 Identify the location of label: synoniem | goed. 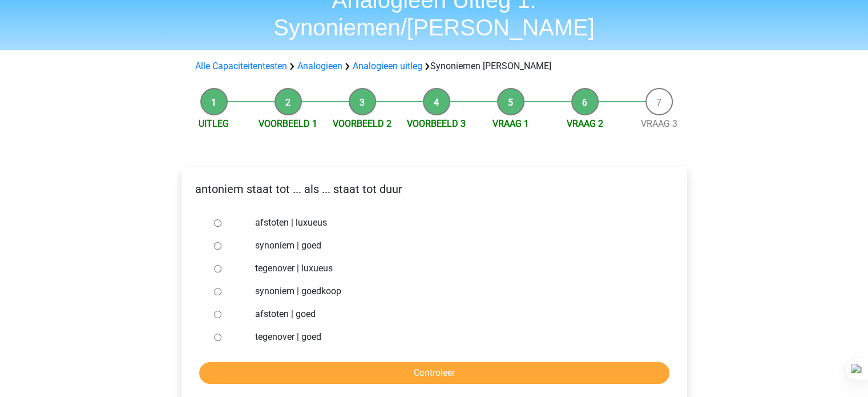
(453, 245).